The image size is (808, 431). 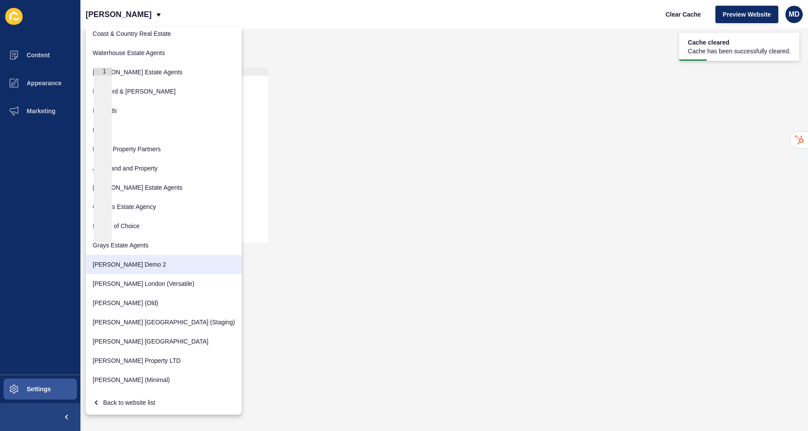 What do you see at coordinates (683, 14) in the screenshot?
I see `span: Clear Cache` at bounding box center [683, 14].